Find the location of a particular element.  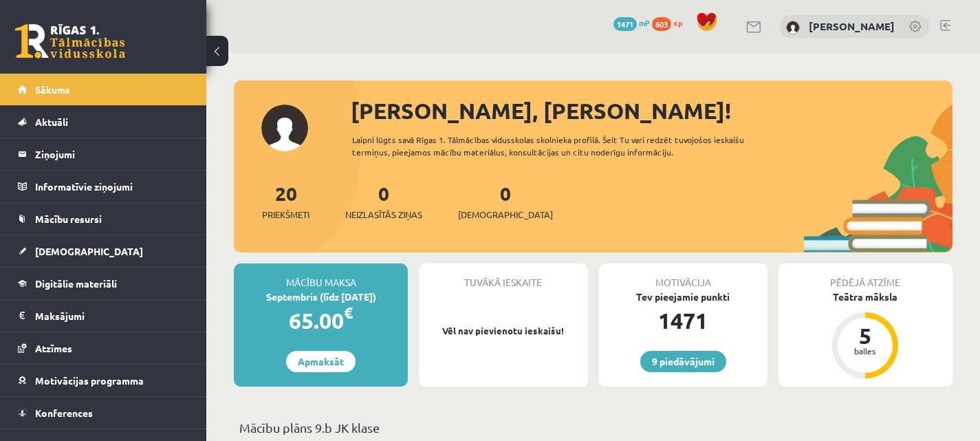

div: Tev pieejamie punkti is located at coordinates (682, 296).